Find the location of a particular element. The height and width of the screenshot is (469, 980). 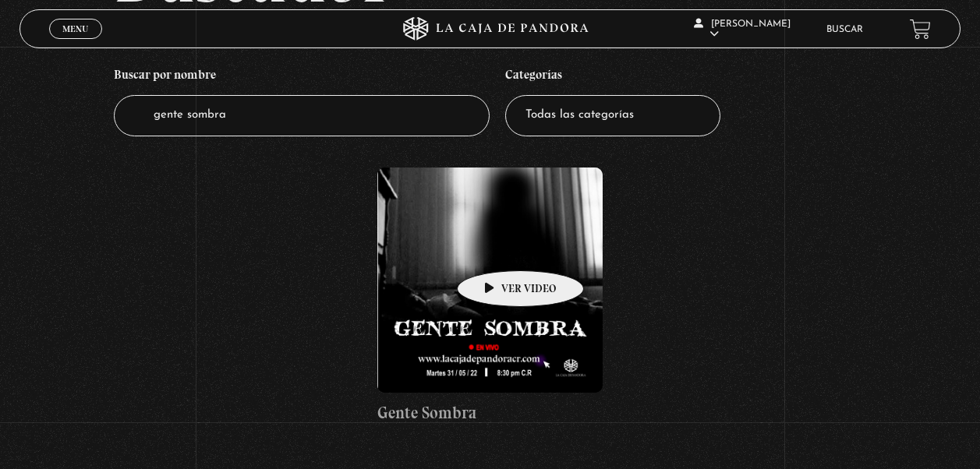

h4: Gente Sombra is located at coordinates (490, 413).